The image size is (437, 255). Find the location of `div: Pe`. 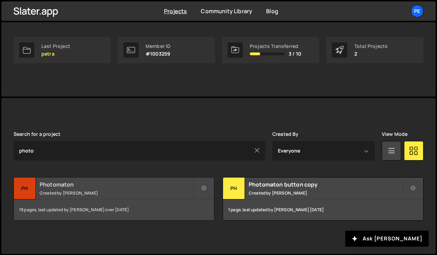

div: Pe is located at coordinates (417, 11).